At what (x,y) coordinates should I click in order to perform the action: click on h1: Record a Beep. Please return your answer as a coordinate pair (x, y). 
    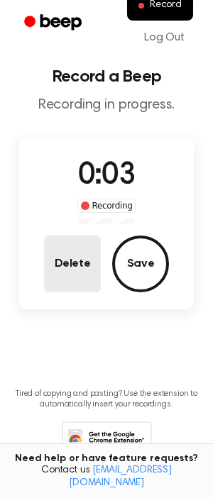
    Looking at the image, I should click on (106, 77).